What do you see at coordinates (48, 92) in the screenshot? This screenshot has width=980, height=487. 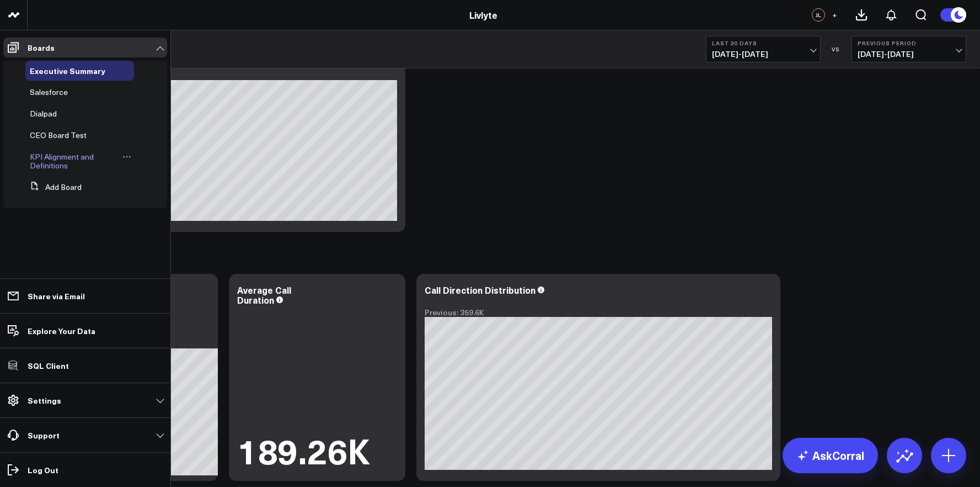 I see `a: Salesforce` at bounding box center [48, 92].